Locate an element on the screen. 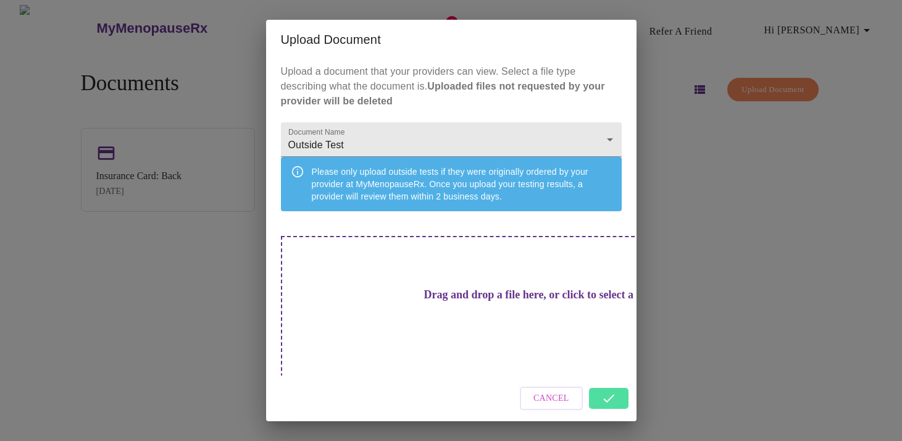 This screenshot has height=441, width=902. p: Upload a document that your providers can view. Select a file type describing what the document is. is located at coordinates (451, 86).